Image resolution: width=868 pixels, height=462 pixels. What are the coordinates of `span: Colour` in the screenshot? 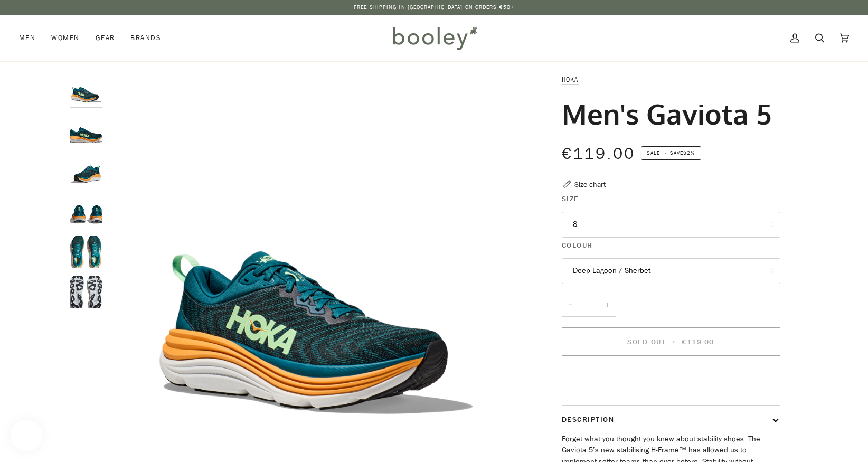 It's located at (577, 245).